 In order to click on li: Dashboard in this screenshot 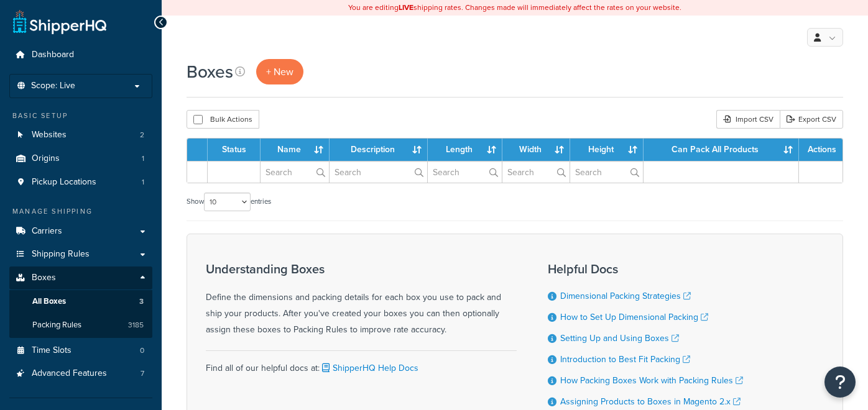, I will do `click(81, 54)`.